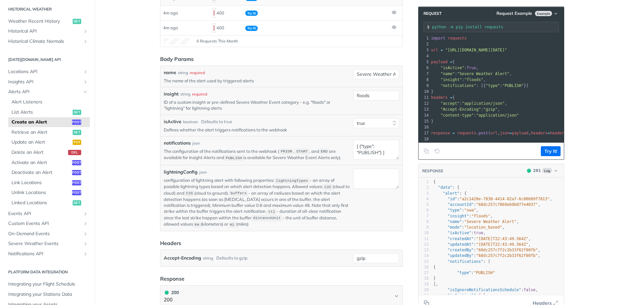 Image resolution: width=626 pixels, height=305 pixels. Describe the element at coordinates (424, 272) in the screenshot. I see `div: 17` at that location.